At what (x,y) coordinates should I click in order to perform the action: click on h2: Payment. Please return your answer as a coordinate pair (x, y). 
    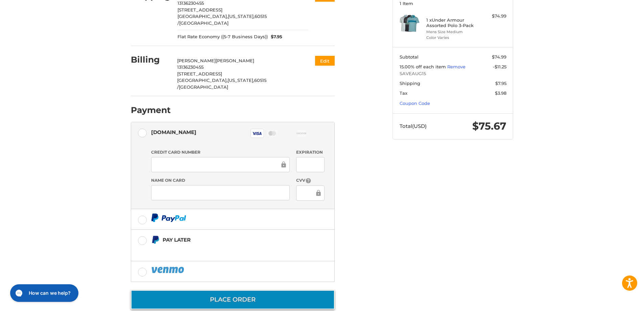
    Looking at the image, I should click on (151, 110).